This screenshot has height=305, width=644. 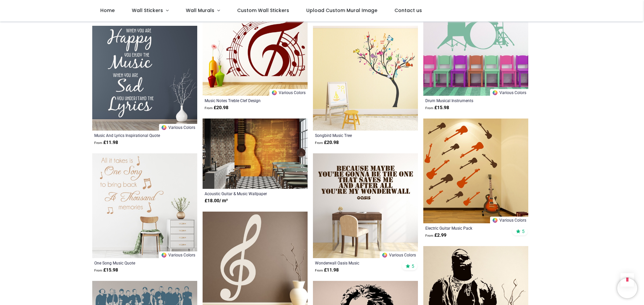 What do you see at coordinates (135, 263) in the screenshot?
I see `a: One Song Music Quote` at bounding box center [135, 263].